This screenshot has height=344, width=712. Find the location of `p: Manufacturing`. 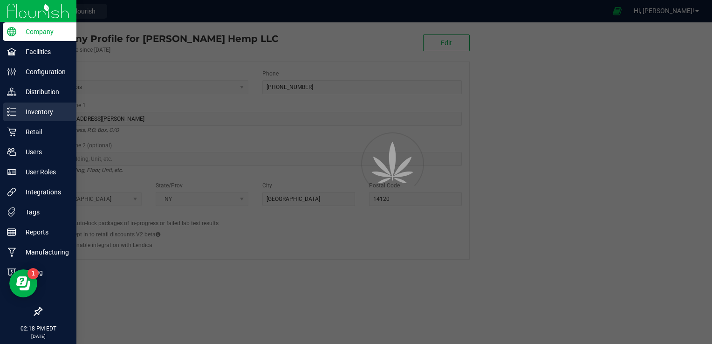

p: Manufacturing is located at coordinates (44, 252).